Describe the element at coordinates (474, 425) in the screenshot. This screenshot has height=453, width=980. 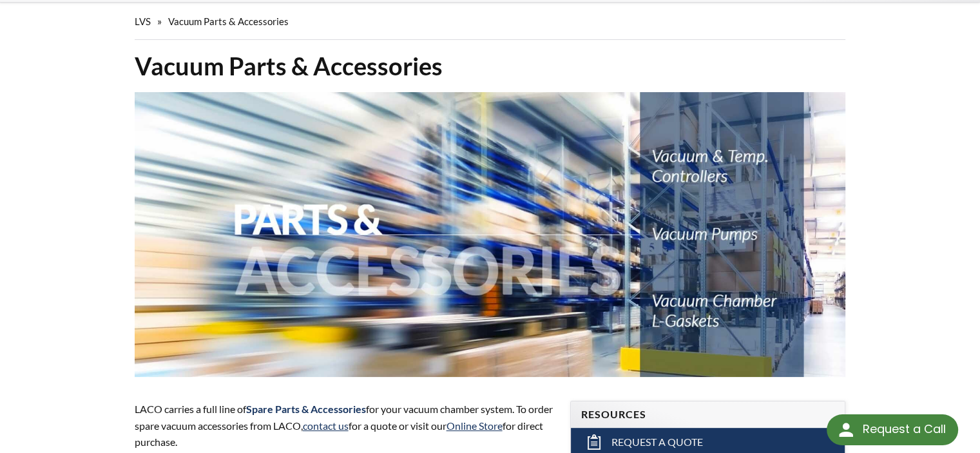
I see `a: Online Store` at that location.